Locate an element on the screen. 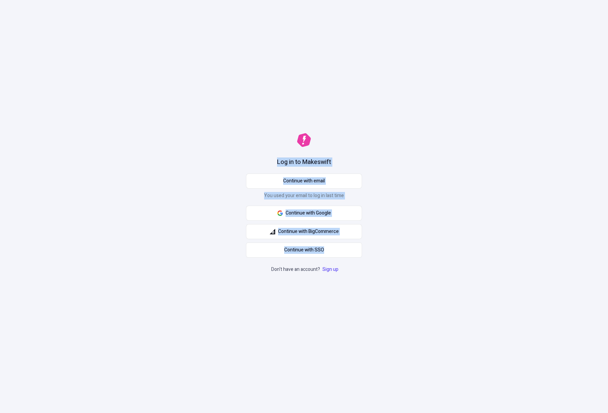  h1: Log in to Makeswift is located at coordinates (304, 162).